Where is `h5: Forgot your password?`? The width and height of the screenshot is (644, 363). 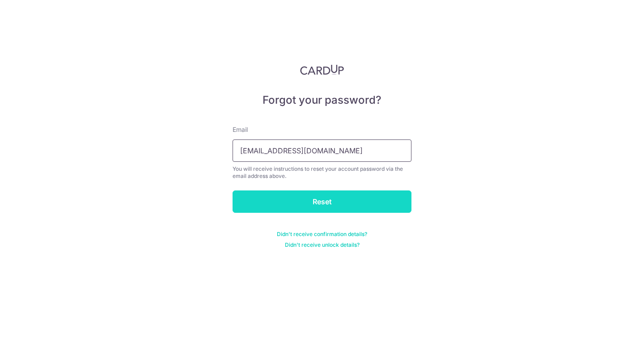 h5: Forgot your password? is located at coordinates (322, 100).